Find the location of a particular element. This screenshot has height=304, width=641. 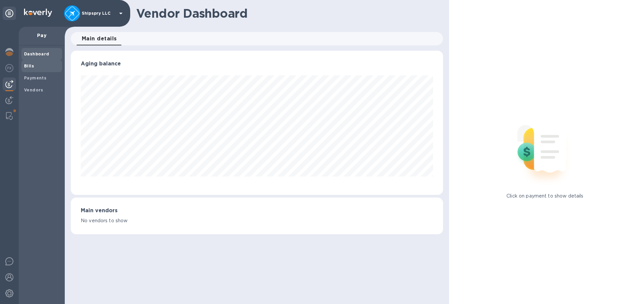

img: Foreign exchange is located at coordinates (9, 68).